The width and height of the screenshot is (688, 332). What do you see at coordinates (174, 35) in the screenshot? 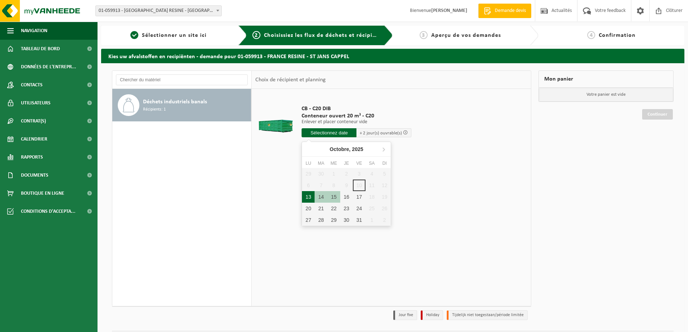
I see `span: Sélectionner un site ici` at bounding box center [174, 35].